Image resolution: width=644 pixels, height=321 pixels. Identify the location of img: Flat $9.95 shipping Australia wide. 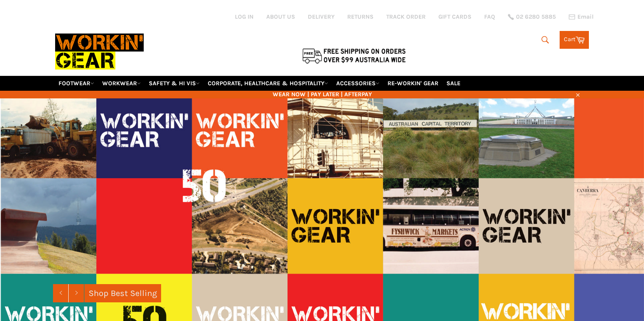
(354, 56).